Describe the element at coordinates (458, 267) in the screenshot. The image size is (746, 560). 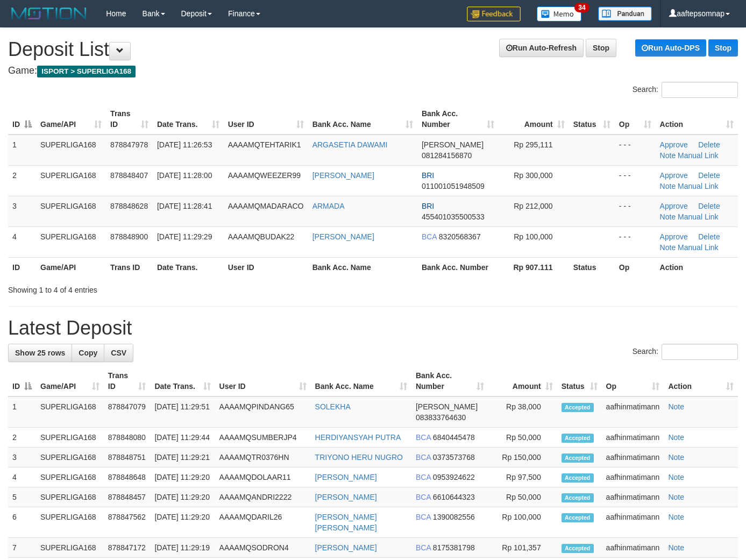
I see `th: Bank Acc. Number` at that location.